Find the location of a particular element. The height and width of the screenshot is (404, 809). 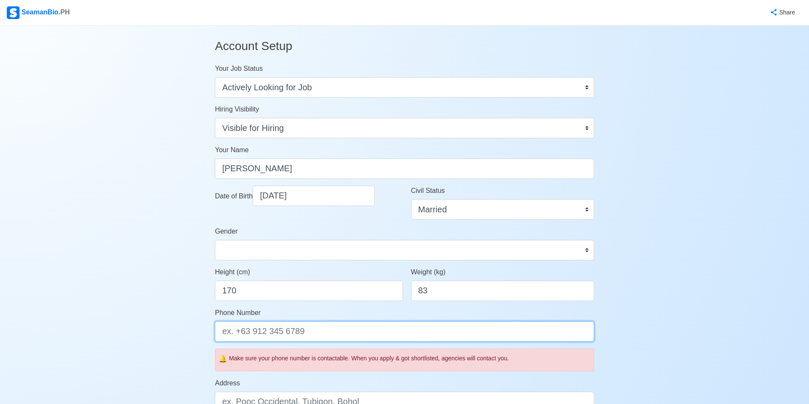

input: ex. 60 is located at coordinates (502, 291).